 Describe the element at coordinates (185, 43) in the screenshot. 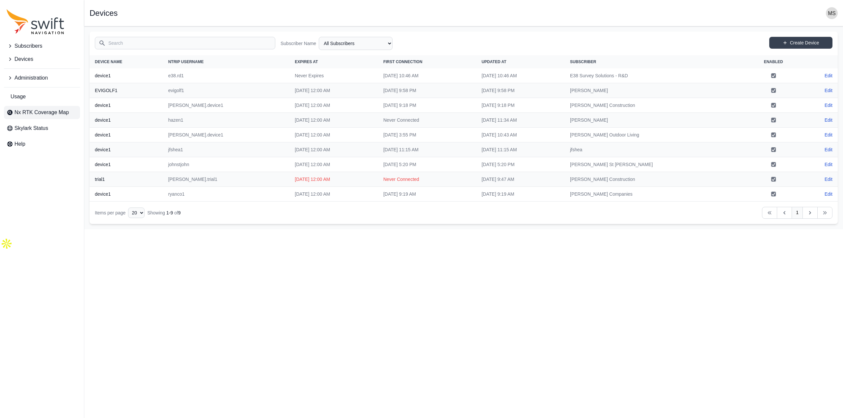

I see `input: Search` at that location.